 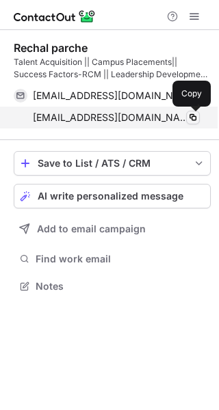 I want to click on span: Add to email campaign, so click(x=91, y=229).